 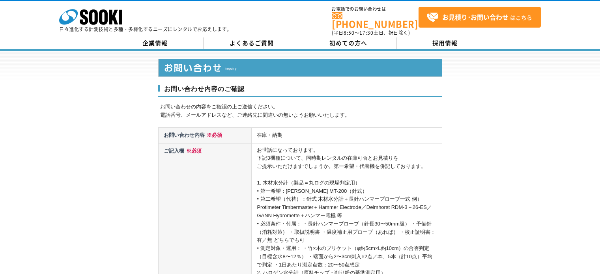 What do you see at coordinates (301, 111) in the screenshot?
I see `p: お問い合わせの内容をご確認の上ご送信ください。 電話番号、メールアドレスなど、ご連絡先に間違いの無いようお願いいたします。` at bounding box center [301, 111].